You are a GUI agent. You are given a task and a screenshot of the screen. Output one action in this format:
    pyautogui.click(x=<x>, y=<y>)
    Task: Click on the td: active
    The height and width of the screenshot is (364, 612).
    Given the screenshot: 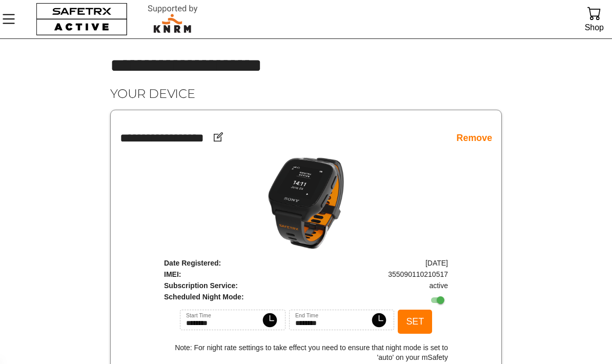 What is the action you would take?
    pyautogui.click(x=386, y=286)
    